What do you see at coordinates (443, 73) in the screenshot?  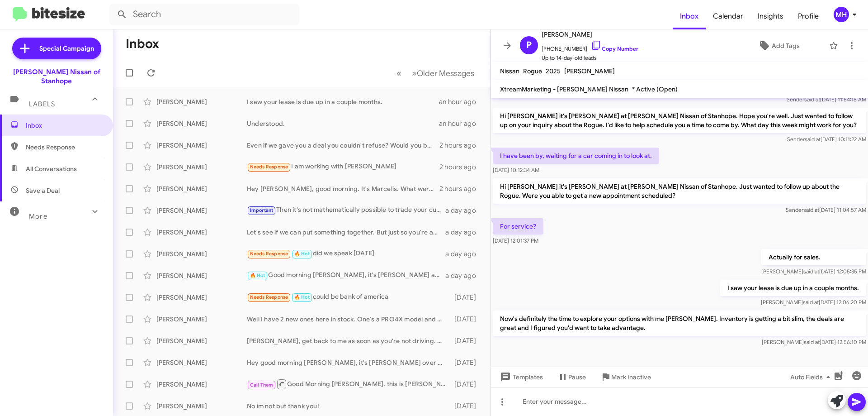 I see `button: Next` at bounding box center [443, 73].